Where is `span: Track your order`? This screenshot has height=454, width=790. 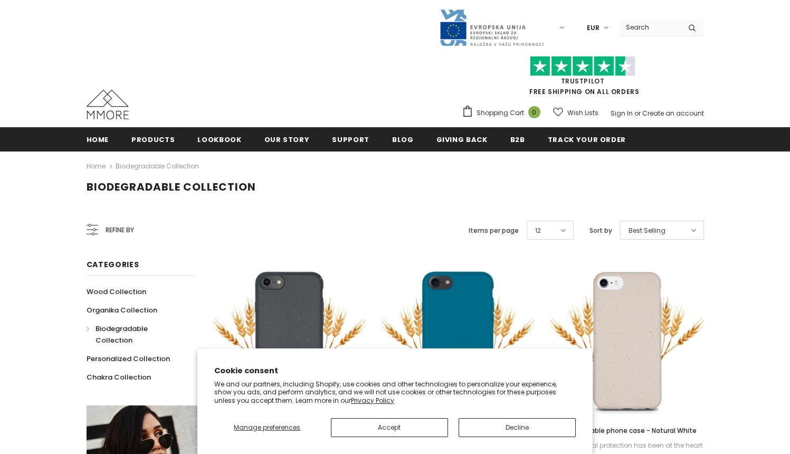
span: Track your order is located at coordinates (587, 139).